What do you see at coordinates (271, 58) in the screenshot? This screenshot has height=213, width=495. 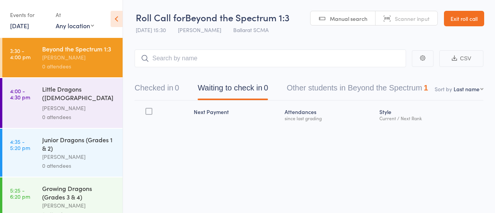 I see `input: Search by name` at bounding box center [271, 58].